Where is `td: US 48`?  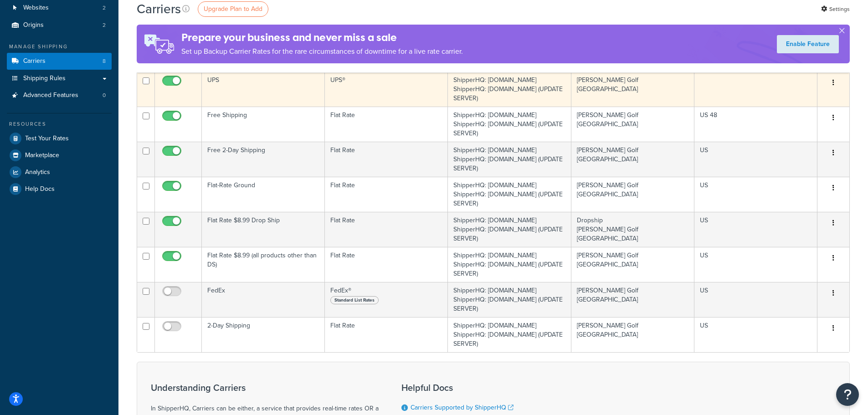
td: US 48 is located at coordinates (756, 123).